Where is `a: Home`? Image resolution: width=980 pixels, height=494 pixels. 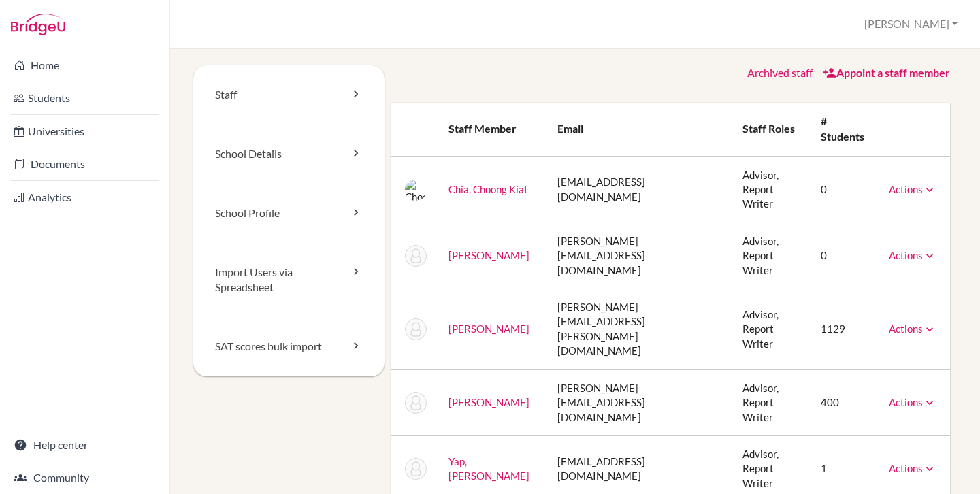
a: Home is located at coordinates (84, 65).